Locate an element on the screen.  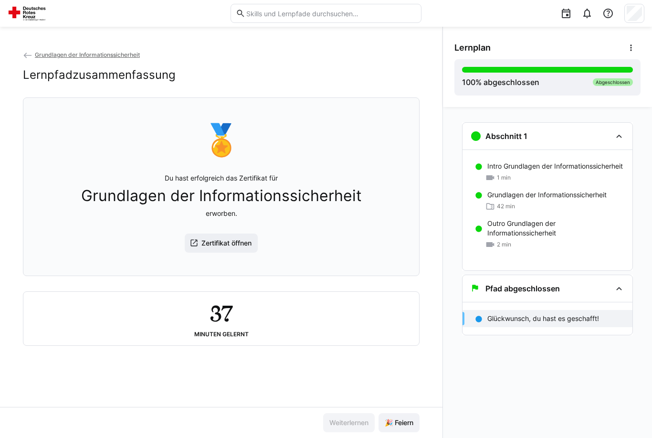
p: Glückwunsch, du hast es geschafft! is located at coordinates (543, 319).